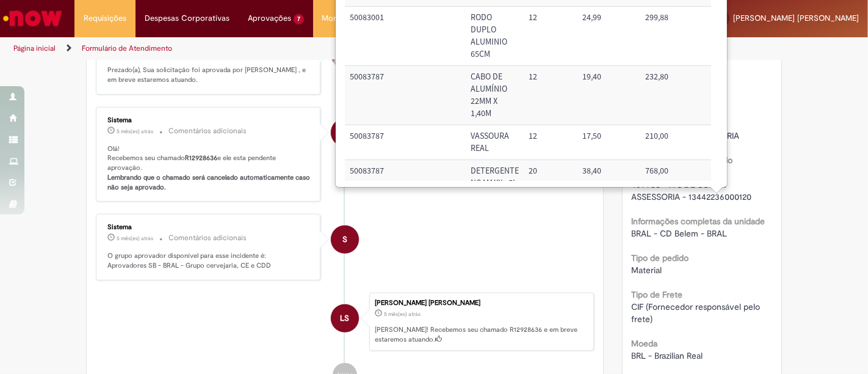 The image size is (868, 374). What do you see at coordinates (550, 177) in the screenshot?
I see `td: Quantidade: 20` at bounding box center [550, 177].